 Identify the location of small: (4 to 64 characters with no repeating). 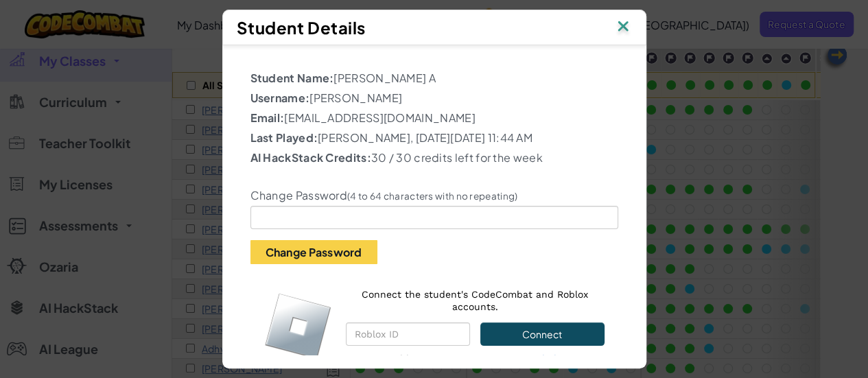
(433, 196).